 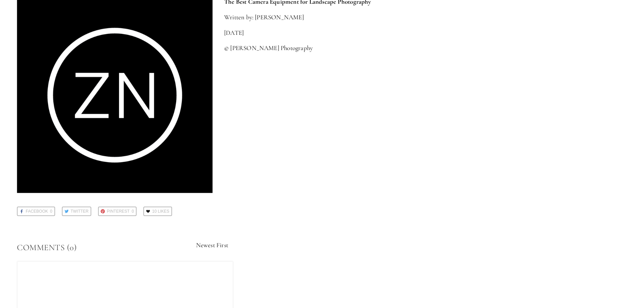 What do you see at coordinates (158, 211) in the screenshot?
I see `a: 10 Likes` at bounding box center [158, 211].